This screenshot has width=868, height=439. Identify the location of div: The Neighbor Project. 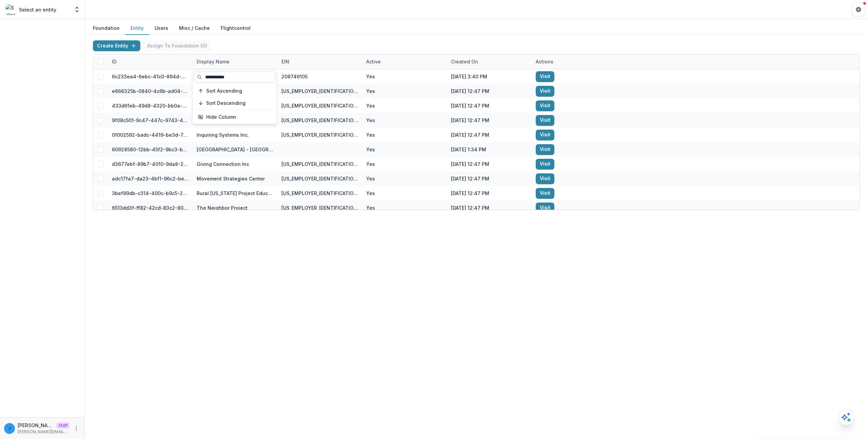
(222, 208).